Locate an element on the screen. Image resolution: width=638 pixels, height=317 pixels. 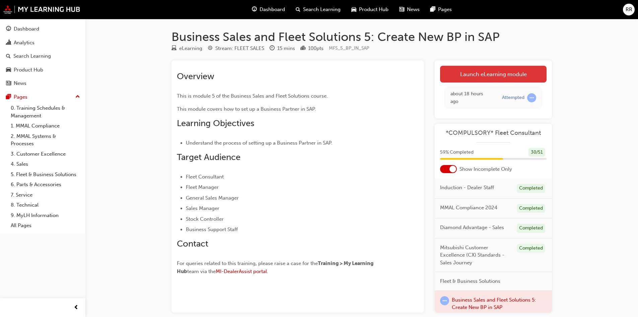
a: 0. Training Schedules & Management is located at coordinates (45, 112).